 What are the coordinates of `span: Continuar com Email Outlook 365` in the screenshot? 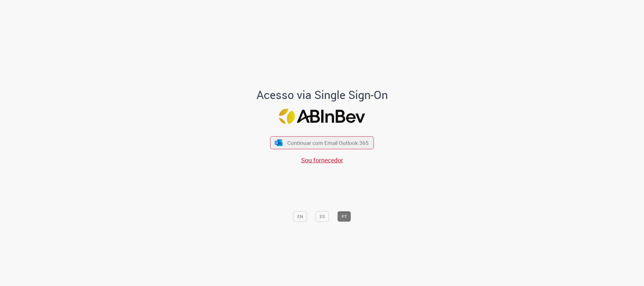 It's located at (328, 143).